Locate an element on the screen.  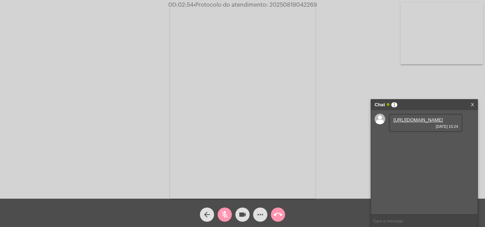
input: Type a message is located at coordinates (424, 221).